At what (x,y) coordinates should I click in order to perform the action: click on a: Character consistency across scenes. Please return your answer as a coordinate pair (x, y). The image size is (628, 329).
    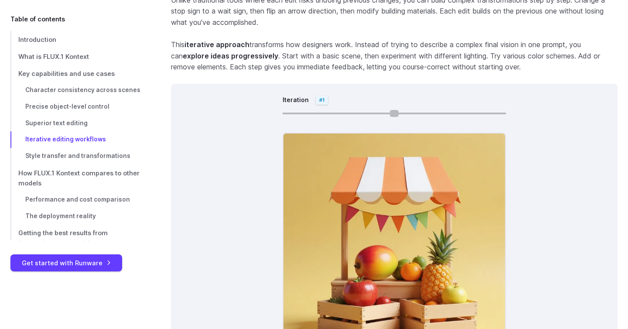
    Looking at the image, I should click on (77, 90).